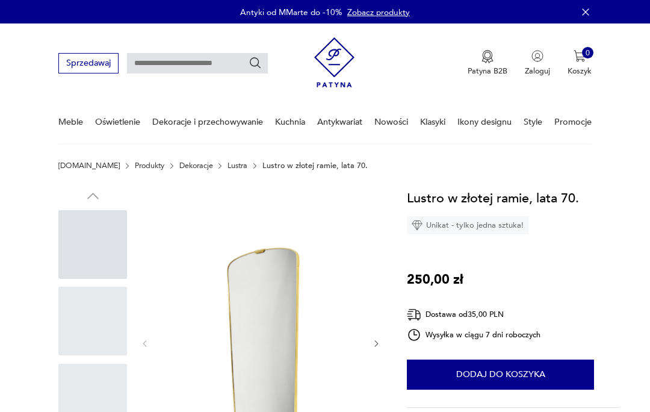 The height and width of the screenshot is (412, 650). I want to click on p: Zaloguj, so click(537, 71).